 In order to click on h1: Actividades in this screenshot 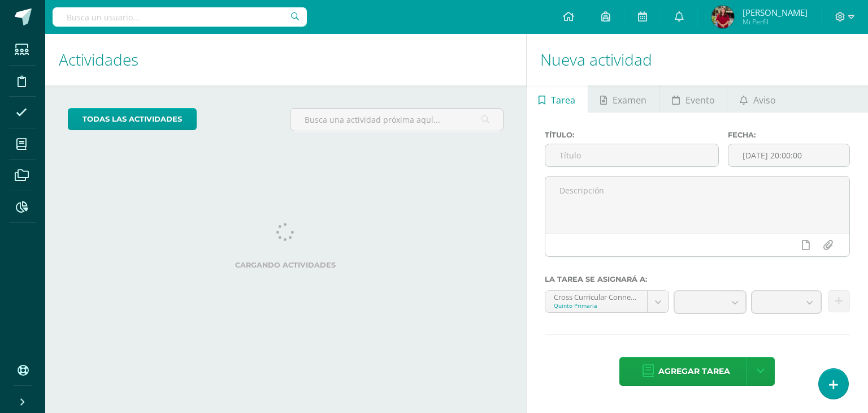, I will do `click(286, 59)`.